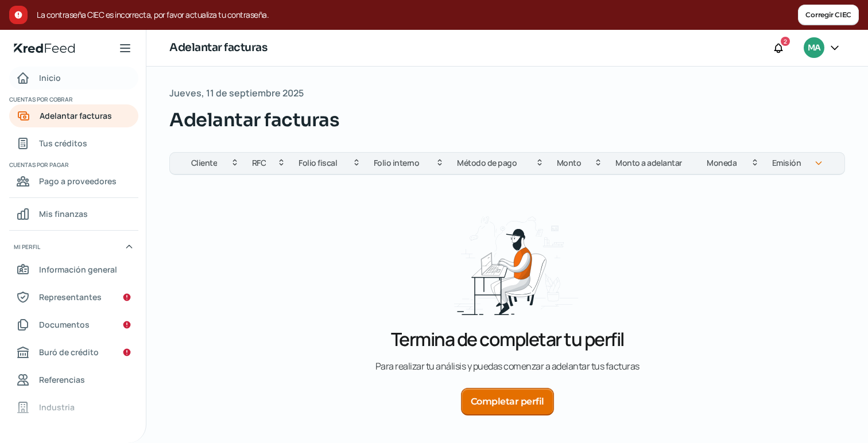 This screenshot has height=443, width=868. I want to click on span: Buró de crédito, so click(69, 352).